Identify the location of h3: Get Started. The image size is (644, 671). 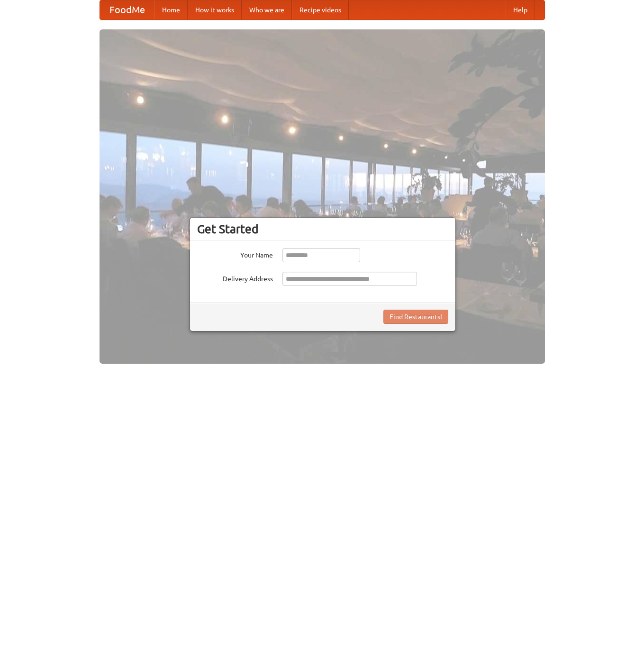
(323, 229).